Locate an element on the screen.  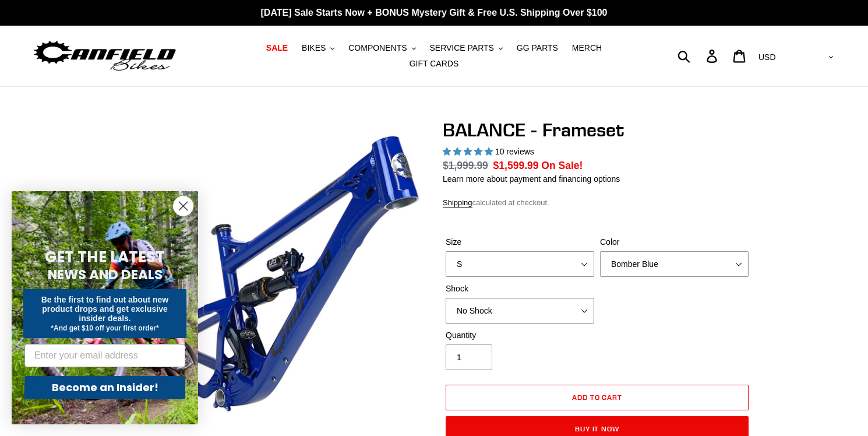
a: GIFT CARDS is located at coordinates (434, 64).